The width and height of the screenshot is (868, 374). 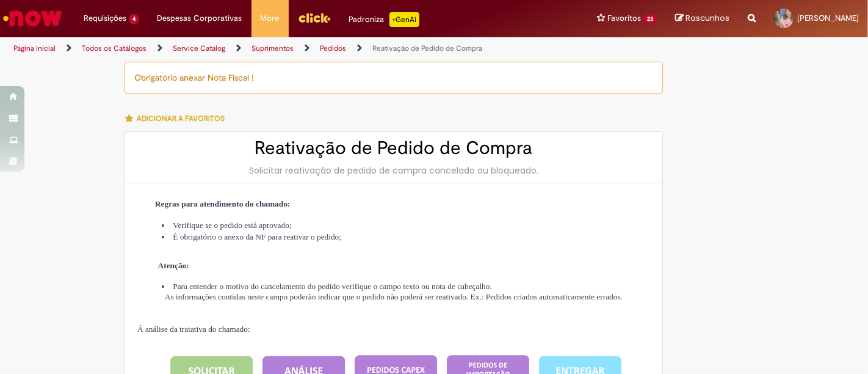 What do you see at coordinates (105, 18) in the screenshot?
I see `span: Requisições` at bounding box center [105, 18].